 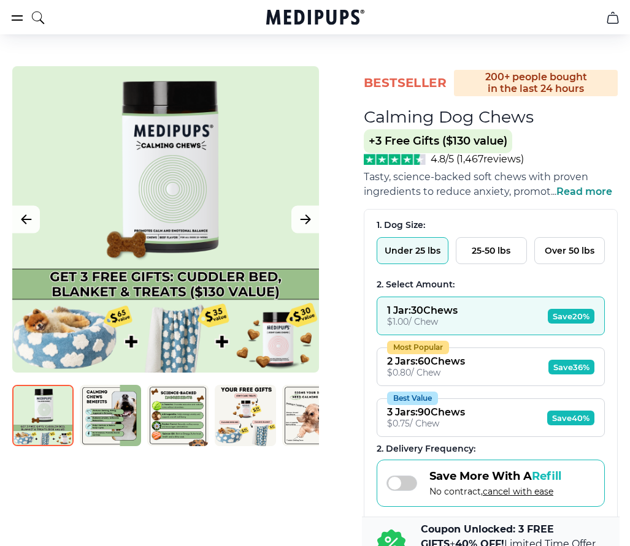 What do you see at coordinates (422, 322) in the screenshot?
I see `div: $ 1.00 / Chew` at bounding box center [422, 322].